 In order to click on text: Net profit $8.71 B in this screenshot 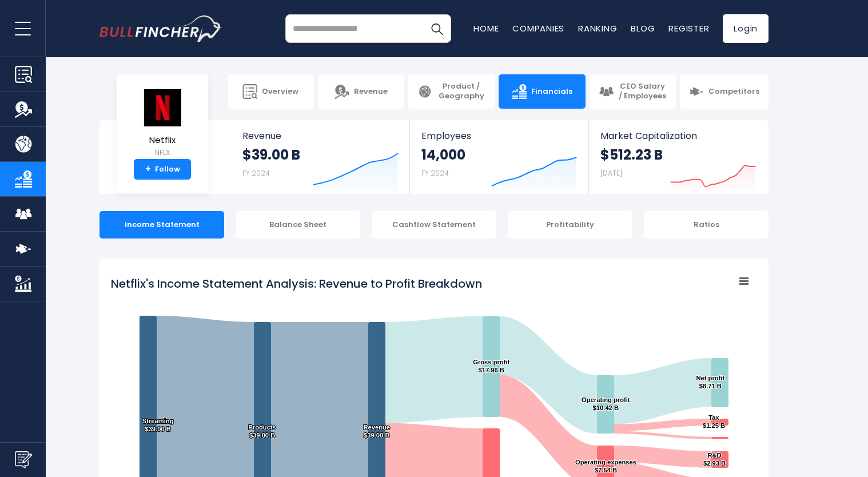, I will do `click(710, 382)`.